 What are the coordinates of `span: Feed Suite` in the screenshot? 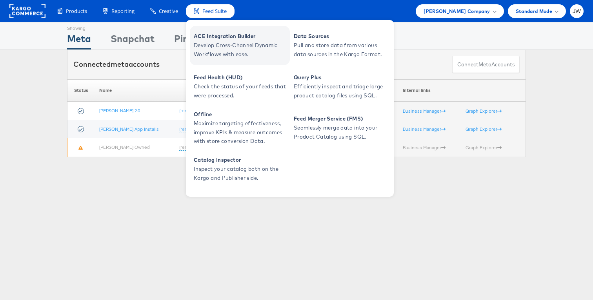 It's located at (215, 11).